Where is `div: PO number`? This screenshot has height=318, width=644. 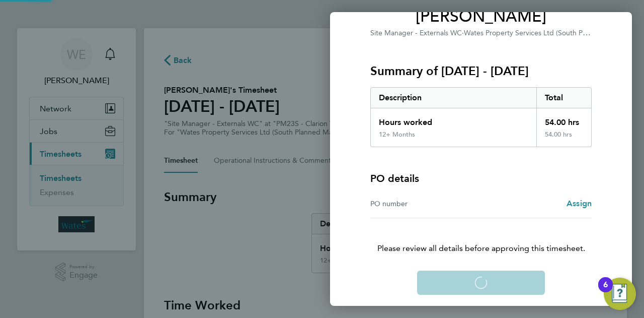 div: PO number is located at coordinates (426, 203).